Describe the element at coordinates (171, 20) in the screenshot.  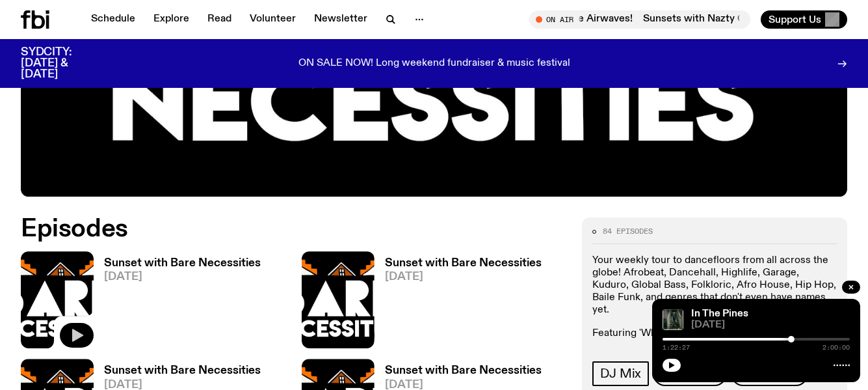
I see `a: Explore` at that location.